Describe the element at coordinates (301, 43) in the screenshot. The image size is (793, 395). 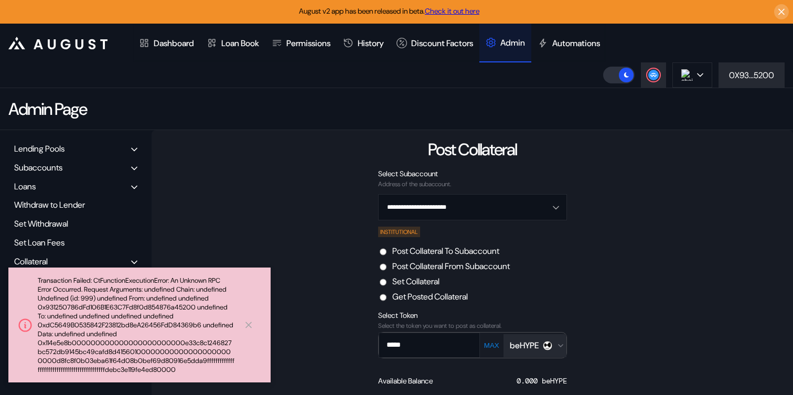
I see `a: Permissions` at that location.